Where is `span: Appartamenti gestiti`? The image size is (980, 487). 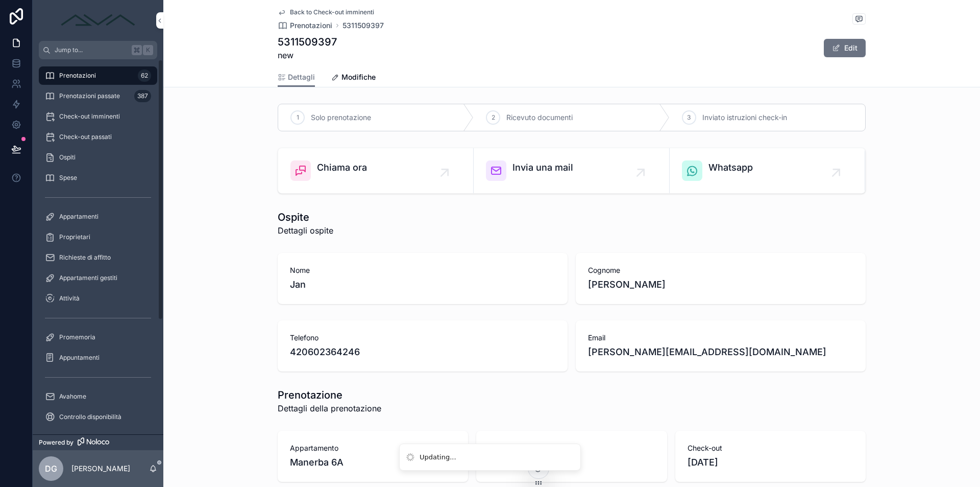
span: Appartamenti gestiti is located at coordinates (89, 277).